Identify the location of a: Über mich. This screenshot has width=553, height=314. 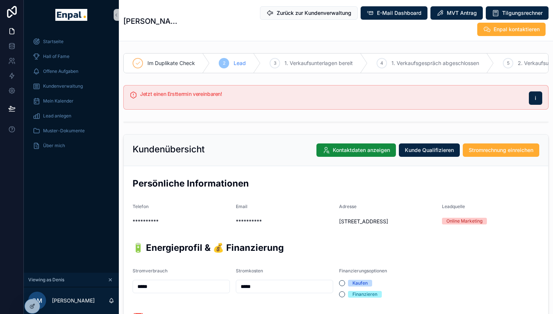
(71, 146).